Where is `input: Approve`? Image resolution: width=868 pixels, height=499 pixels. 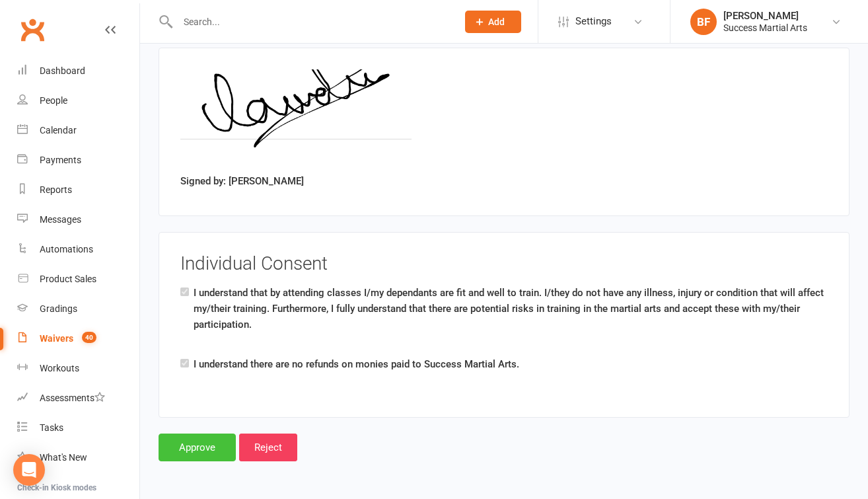
input: Approve is located at coordinates (197, 447).